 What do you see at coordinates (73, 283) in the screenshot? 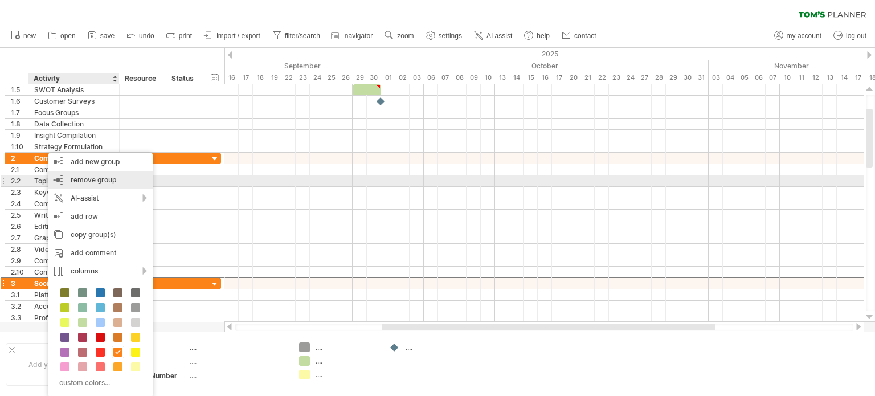
I see `div: Social Media Setup` at bounding box center [73, 283].